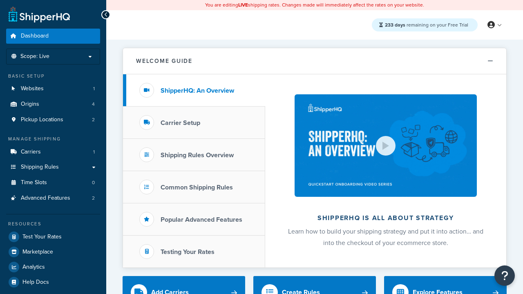  What do you see at coordinates (53, 267) in the screenshot?
I see `a: Analytics` at bounding box center [53, 267].